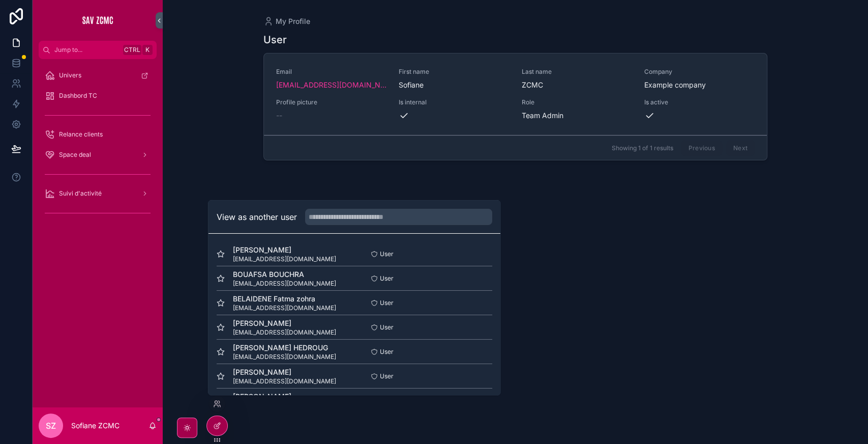  I want to click on span: Email, so click(331, 71).